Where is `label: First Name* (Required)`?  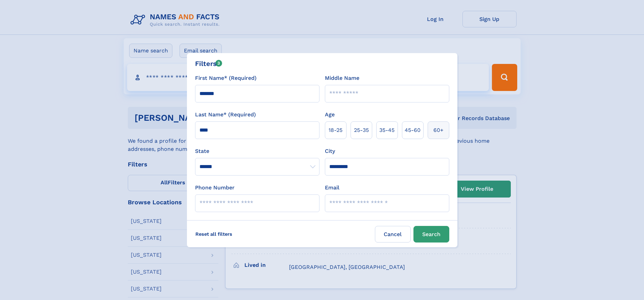
label: First Name* (Required) is located at coordinates (226, 78).